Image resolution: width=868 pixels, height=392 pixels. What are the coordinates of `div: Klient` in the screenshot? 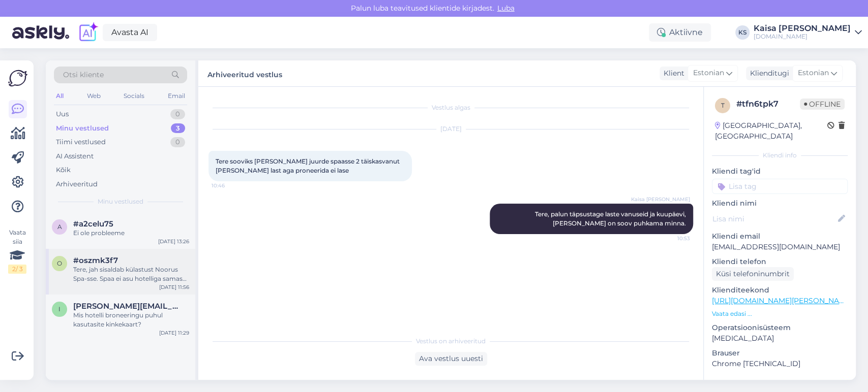 It's located at (671, 73).